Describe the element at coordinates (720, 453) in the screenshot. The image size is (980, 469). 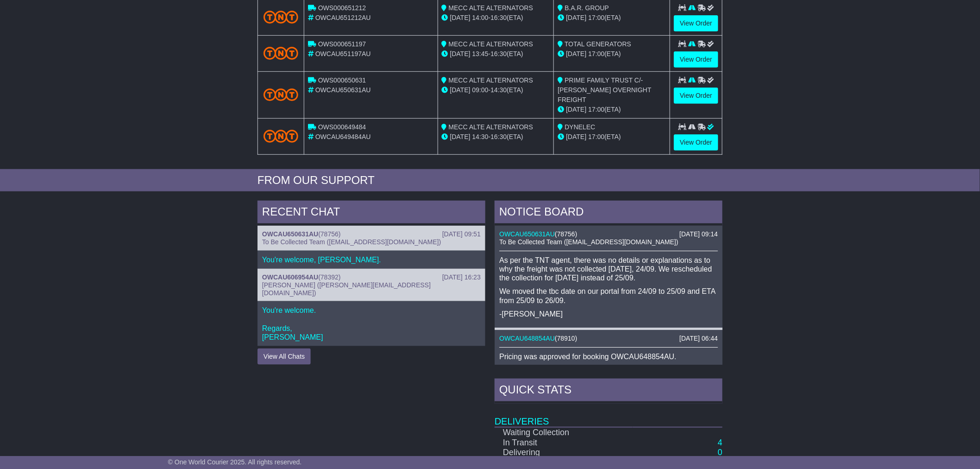
I see `a: 0` at that location.